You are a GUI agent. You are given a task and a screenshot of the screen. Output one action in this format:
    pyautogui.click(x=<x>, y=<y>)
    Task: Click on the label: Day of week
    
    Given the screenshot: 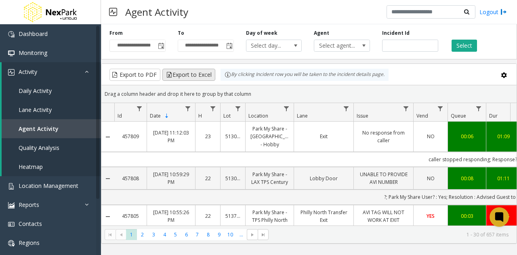 What is the action you would take?
    pyautogui.click(x=262, y=33)
    